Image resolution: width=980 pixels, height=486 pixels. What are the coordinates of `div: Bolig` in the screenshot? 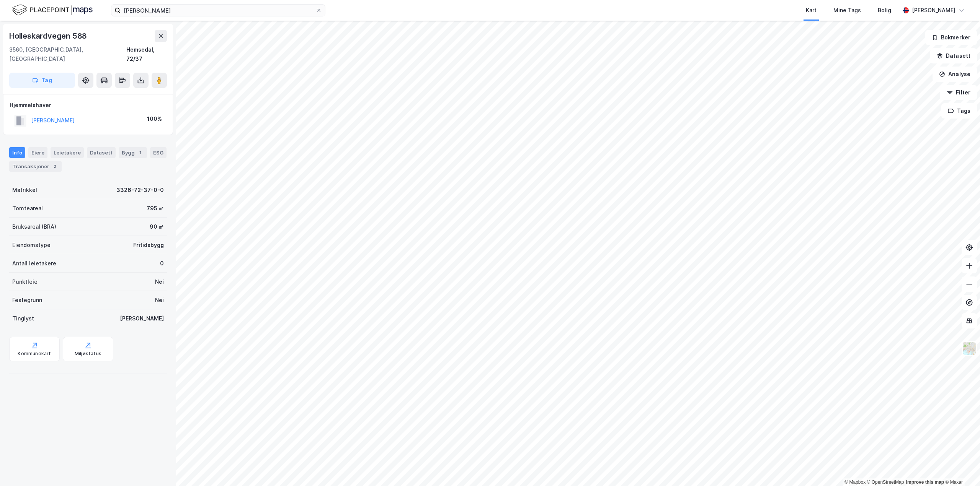 It's located at (884, 11).